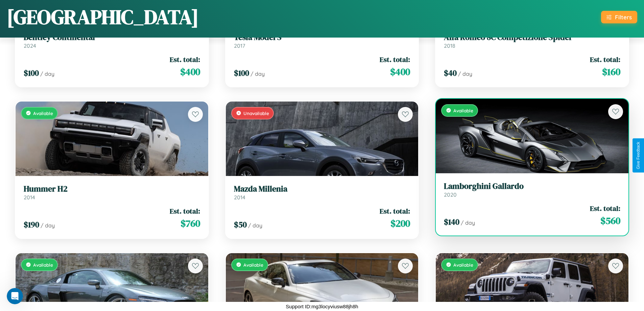  Describe the element at coordinates (400, 223) in the screenshot. I see `span: $ 200` at that location.